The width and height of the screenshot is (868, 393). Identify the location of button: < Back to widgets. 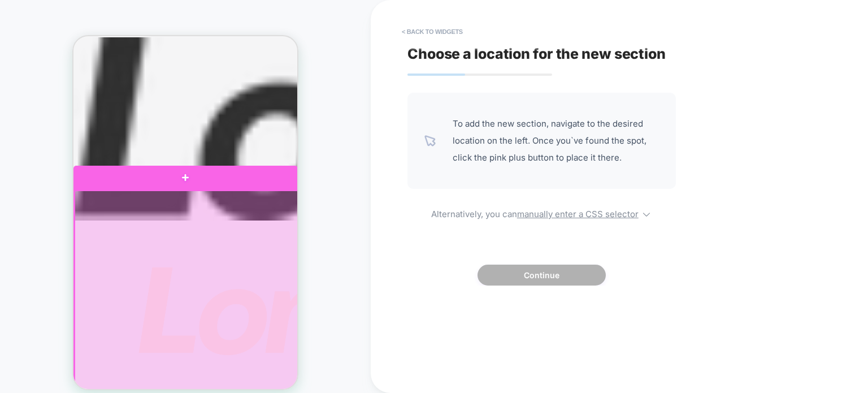
(433, 31).